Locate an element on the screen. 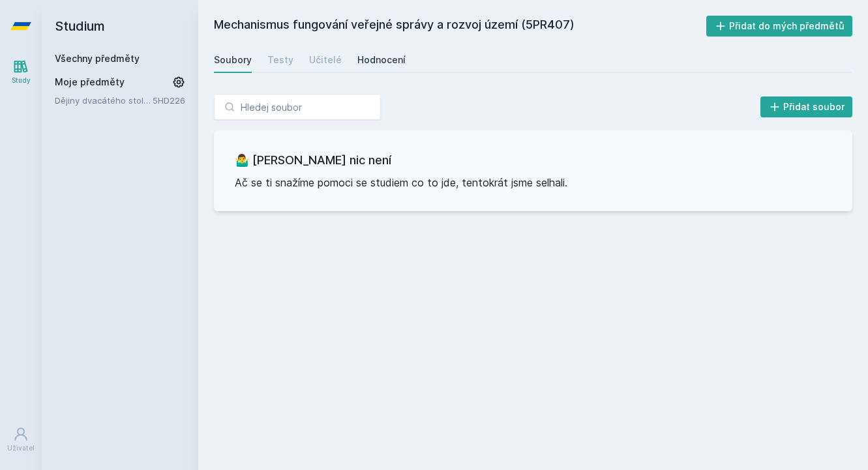  div: Hodnocení is located at coordinates (381, 60).